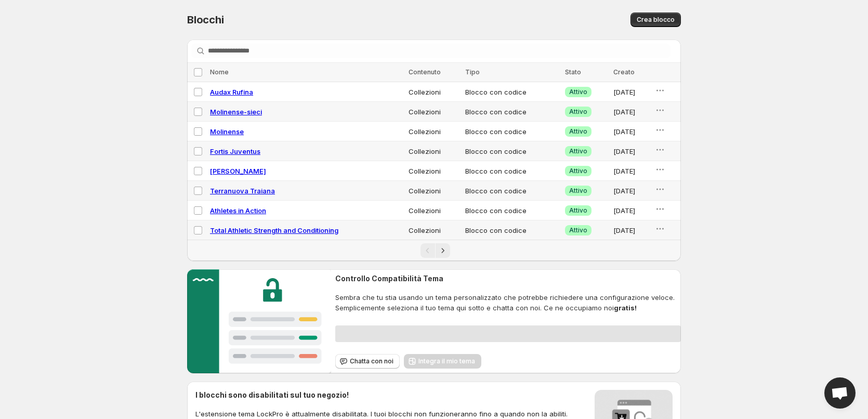  I want to click on a: Total Athletic Strength and Conditioning, so click(274, 231).